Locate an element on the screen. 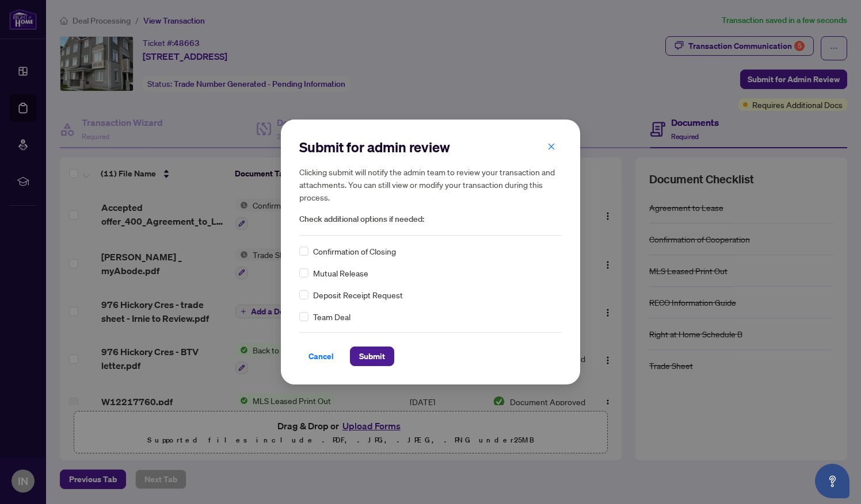 Image resolution: width=861 pixels, height=504 pixels. span: Cancel is located at coordinates (321, 357).